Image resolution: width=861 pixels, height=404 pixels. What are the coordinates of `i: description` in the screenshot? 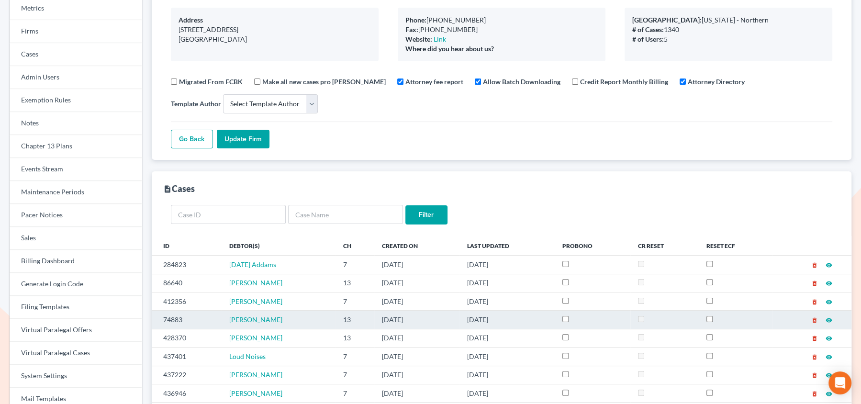 It's located at (168, 189).